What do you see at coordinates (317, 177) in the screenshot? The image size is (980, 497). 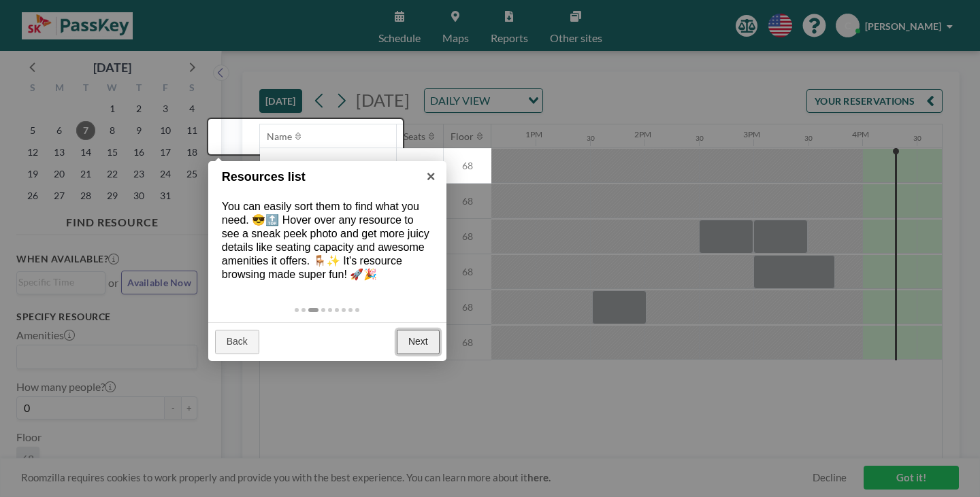 I see `h1: Resources list` at bounding box center [317, 177].